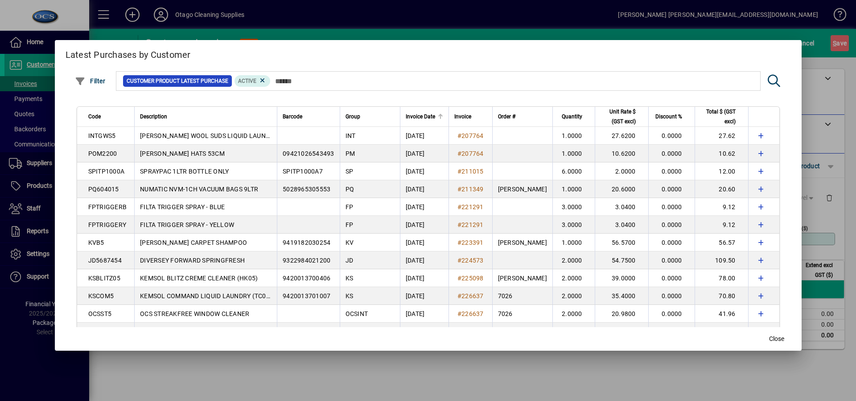 This screenshot has height=401, width=856. What do you see at coordinates (472, 243) in the screenshot?
I see `span: 223391` at bounding box center [472, 243].